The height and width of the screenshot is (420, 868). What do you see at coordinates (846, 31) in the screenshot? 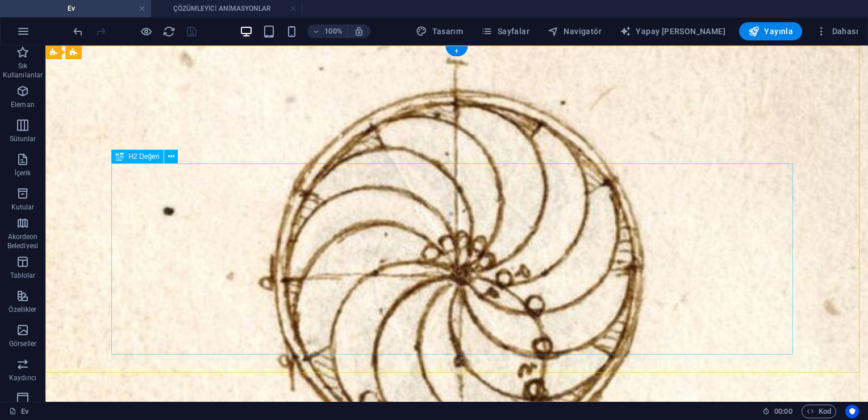
I see `font: Dahası` at bounding box center [846, 31].